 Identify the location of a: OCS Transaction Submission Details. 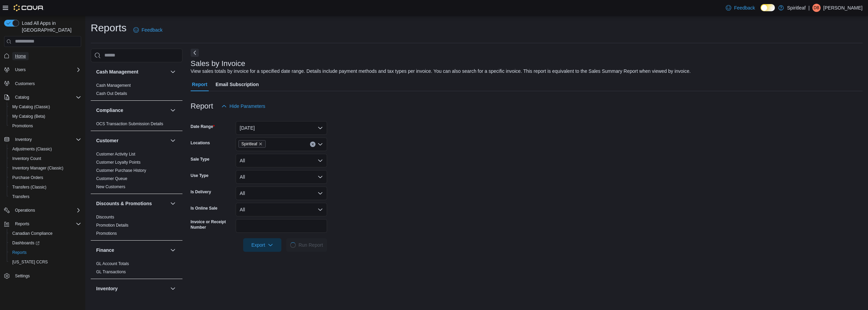
(129, 124).